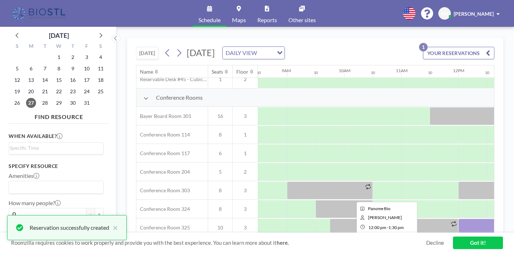 The width and height of the screenshot is (514, 253). What do you see at coordinates (17, 47) in the screenshot?
I see `div: S` at bounding box center [17, 47].